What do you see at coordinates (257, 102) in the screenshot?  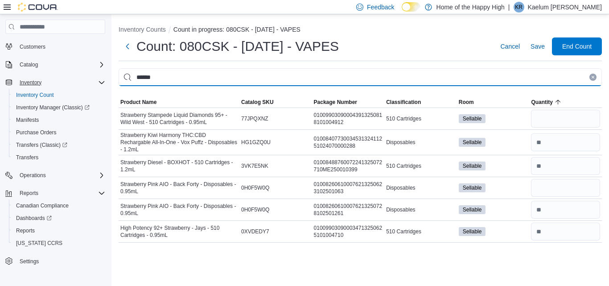 I see `span: Catalog SKU` at bounding box center [257, 102].